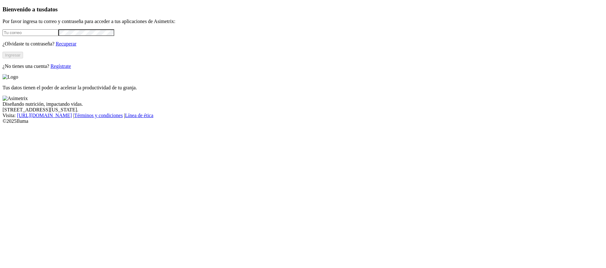 The height and width of the screenshot is (268, 606). I want to click on img: Logo, so click(10, 77).